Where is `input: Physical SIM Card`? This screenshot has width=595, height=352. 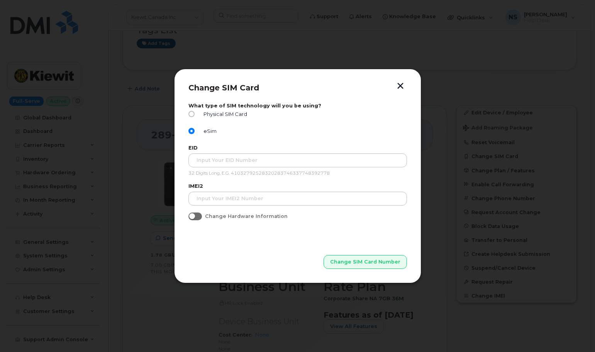 input: Physical SIM Card is located at coordinates (191, 114).